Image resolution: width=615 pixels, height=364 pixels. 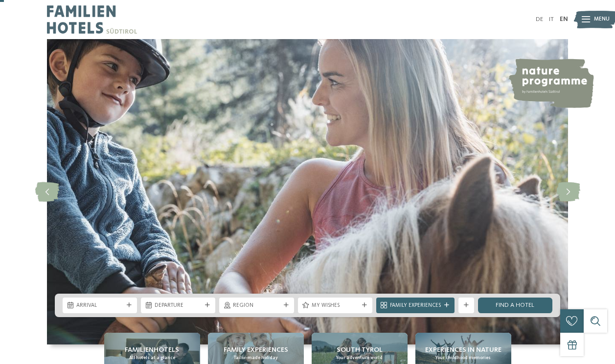 I want to click on span: Departure, so click(x=178, y=306).